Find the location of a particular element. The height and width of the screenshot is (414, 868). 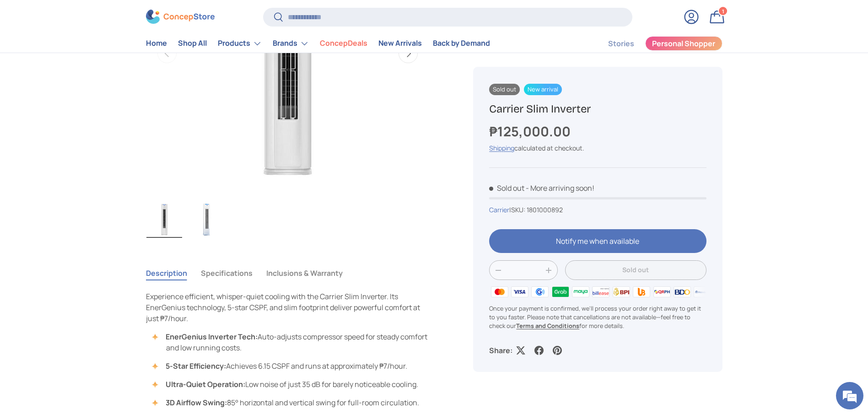

span: SKU: is located at coordinates (518, 210).